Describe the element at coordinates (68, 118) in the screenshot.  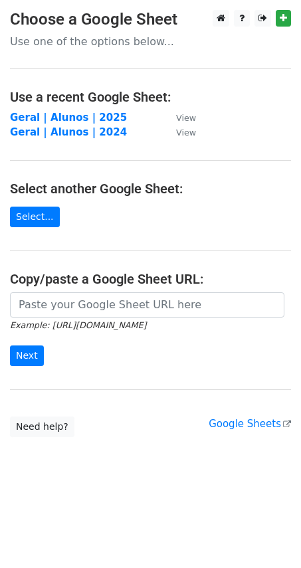
I see `a: Geral | Alunos | 2025` at that location.